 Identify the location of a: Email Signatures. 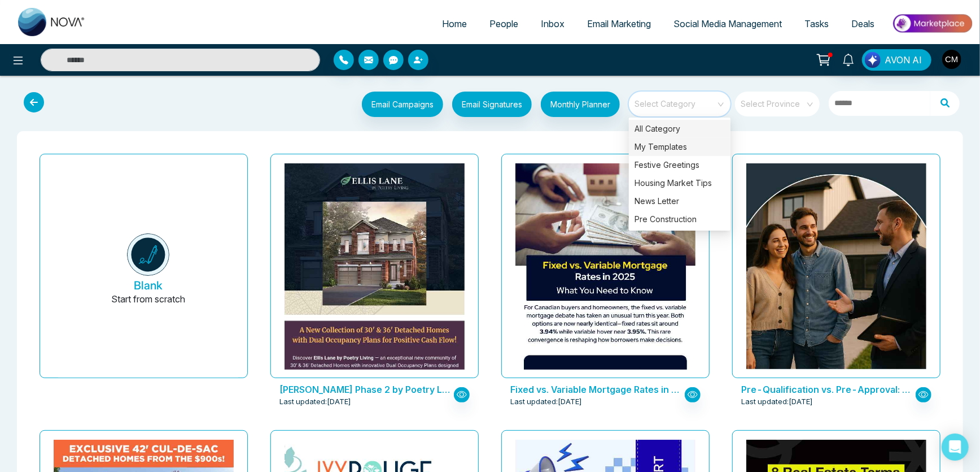
(487, 105).